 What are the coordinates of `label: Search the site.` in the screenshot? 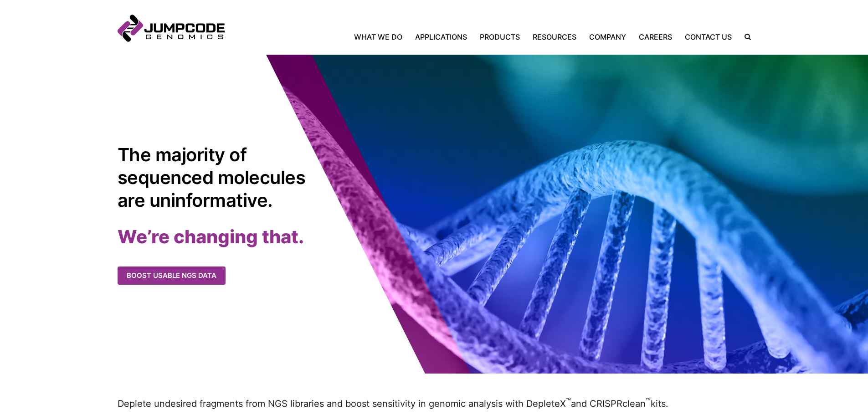 It's located at (744, 37).